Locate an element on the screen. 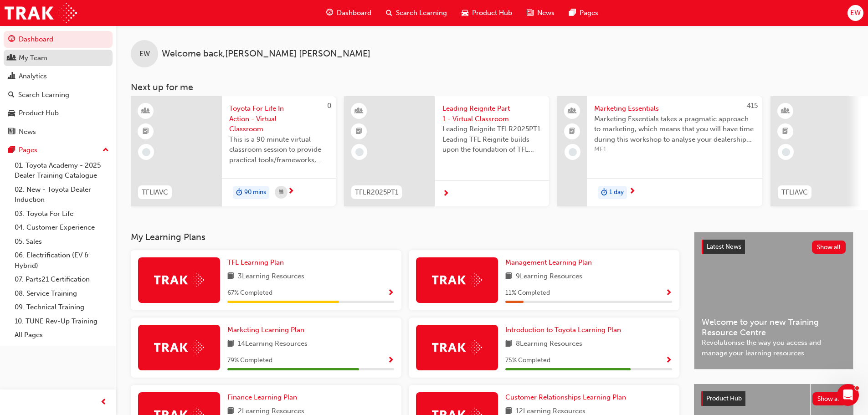 This screenshot has height=415, width=868. span: prev-icon is located at coordinates (103, 403).